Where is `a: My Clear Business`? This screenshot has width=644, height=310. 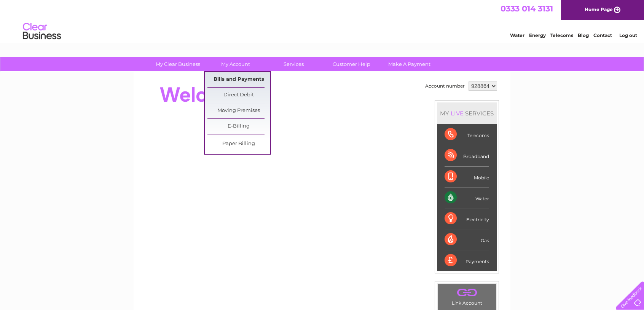 a: My Clear Business is located at coordinates (178, 64).